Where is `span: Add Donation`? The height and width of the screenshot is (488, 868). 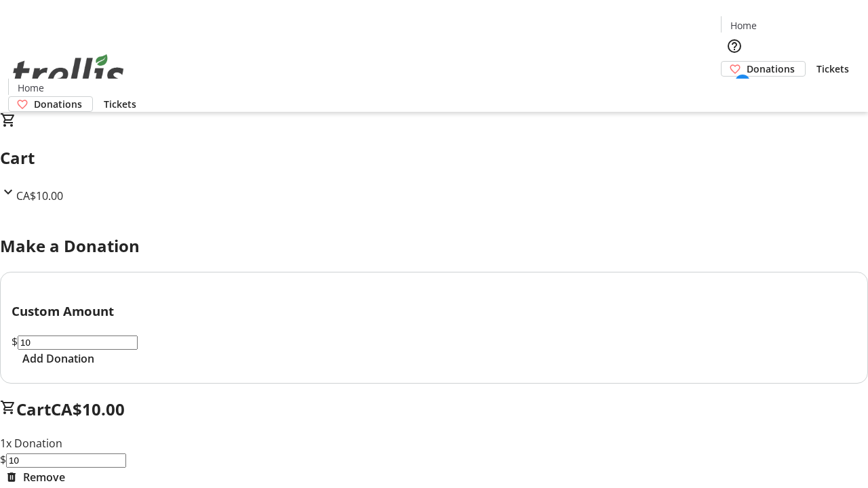 span: Add Donation is located at coordinates (58, 358).